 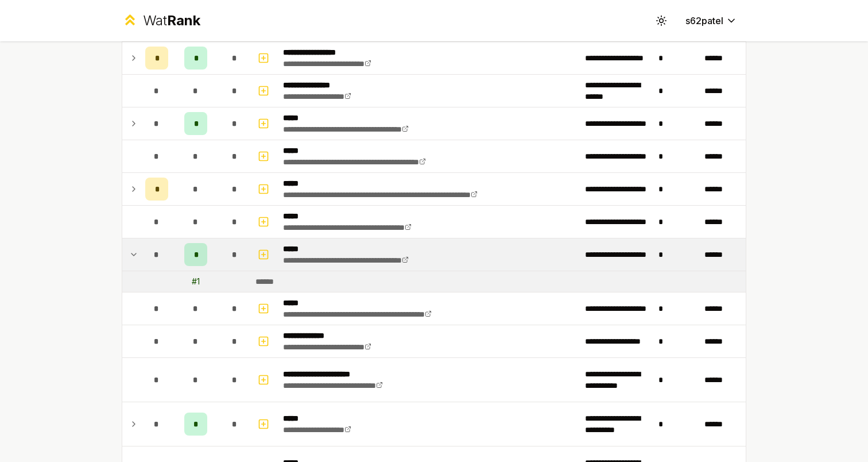 I want to click on a: WatRank, so click(x=161, y=20).